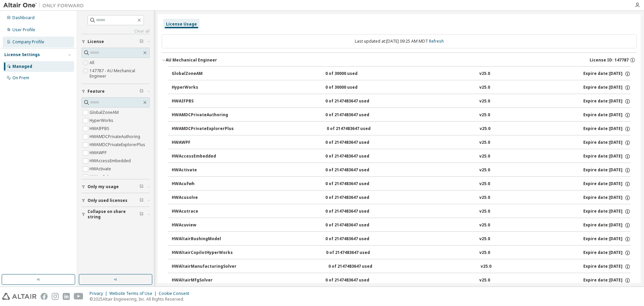 This screenshot has width=644, height=306. What do you see at coordinates (134, 294) in the screenshot?
I see `div: Website Terms of Use` at bounding box center [134, 294].